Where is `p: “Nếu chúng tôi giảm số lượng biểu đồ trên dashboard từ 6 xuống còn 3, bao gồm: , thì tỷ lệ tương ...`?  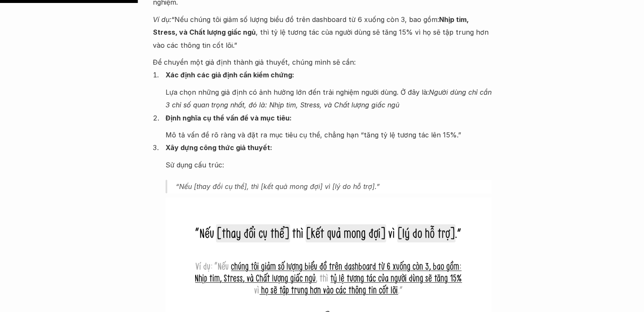
p: “Nếu chúng tôi giảm số lượng biểu đồ trên dashboard từ 6 xuống còn 3, bao gồm: , thì tỷ lệ tương ... is located at coordinates (322, 32).